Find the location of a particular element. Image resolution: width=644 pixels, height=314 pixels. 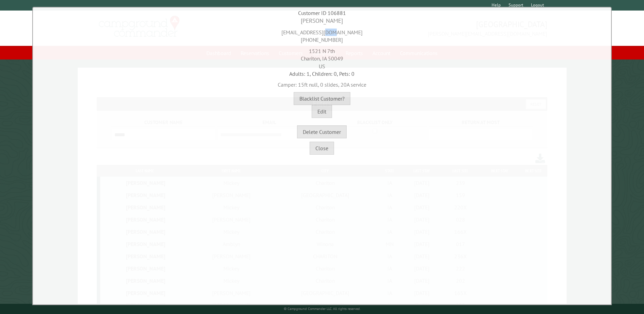

button: Close is located at coordinates (322, 148).